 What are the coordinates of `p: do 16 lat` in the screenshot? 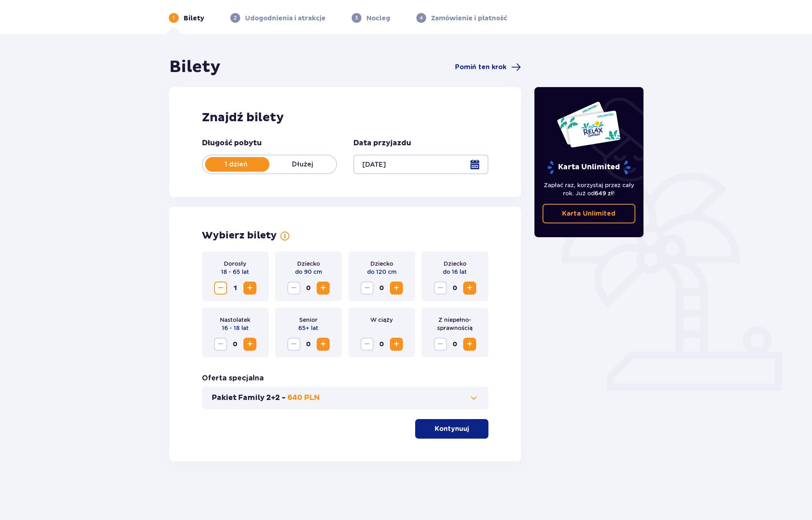 It's located at (455, 272).